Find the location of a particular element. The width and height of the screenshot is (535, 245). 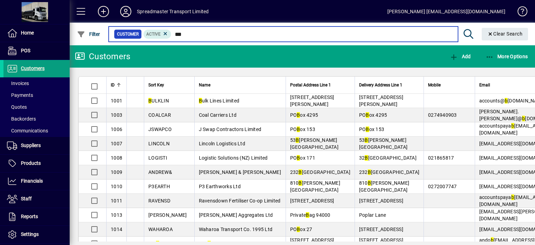

button: Filter is located at coordinates (88, 34).